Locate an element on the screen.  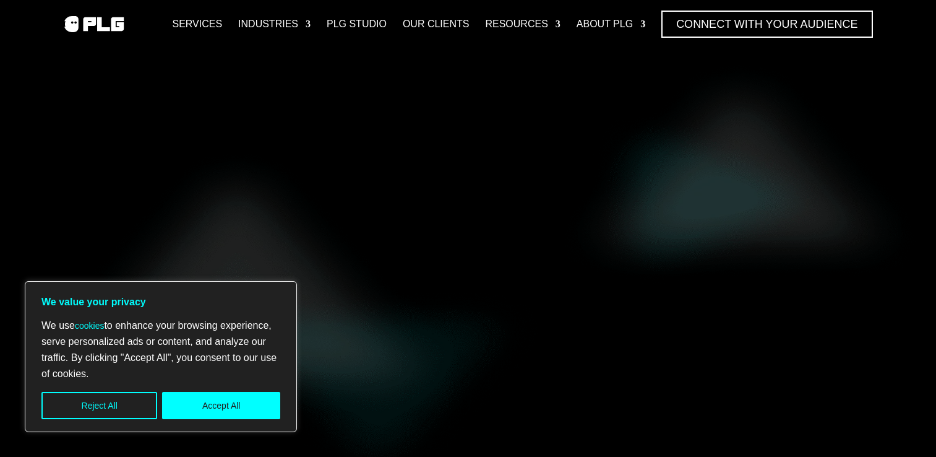
p: We value your privacy is located at coordinates (161, 302).